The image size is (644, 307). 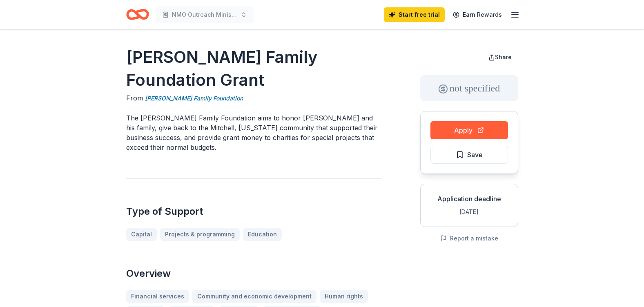 I want to click on a: Education, so click(x=262, y=234).